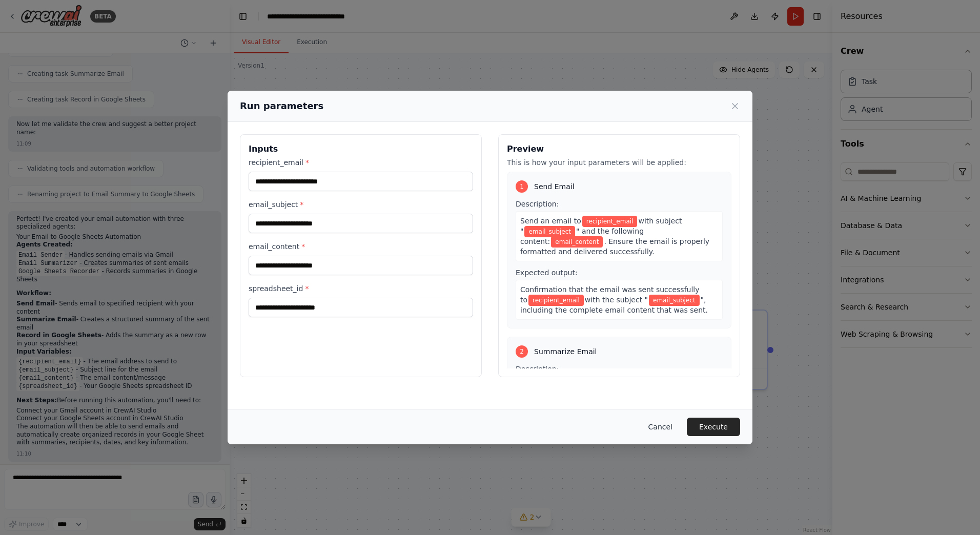 This screenshot has width=980, height=535. I want to click on h3: Preview, so click(619, 150).